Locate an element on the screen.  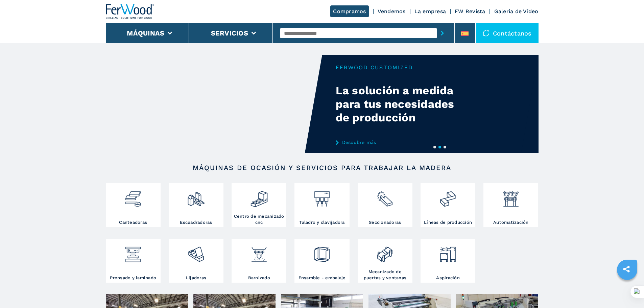
img: aspirazione_1.png is located at coordinates (447, 252).